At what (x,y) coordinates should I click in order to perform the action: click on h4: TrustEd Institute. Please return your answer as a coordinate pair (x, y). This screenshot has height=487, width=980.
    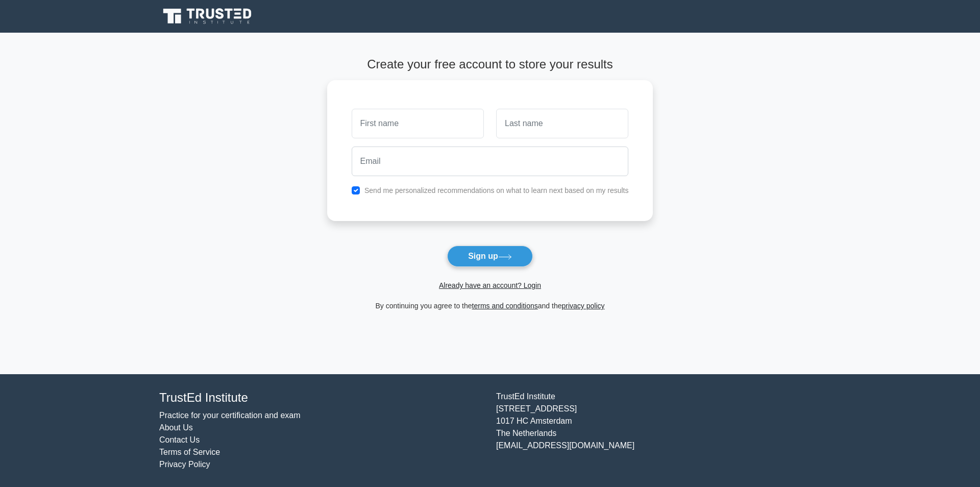
    Looking at the image, I should click on (321, 398).